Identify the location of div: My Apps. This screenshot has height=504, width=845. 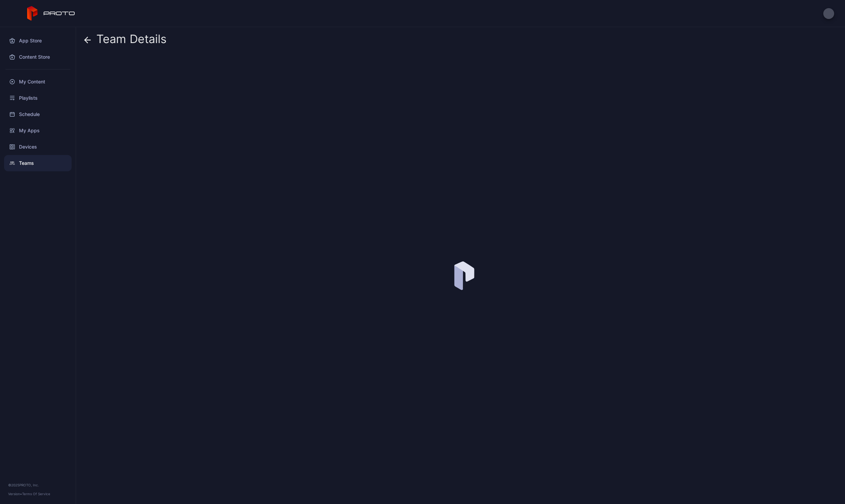
(38, 131).